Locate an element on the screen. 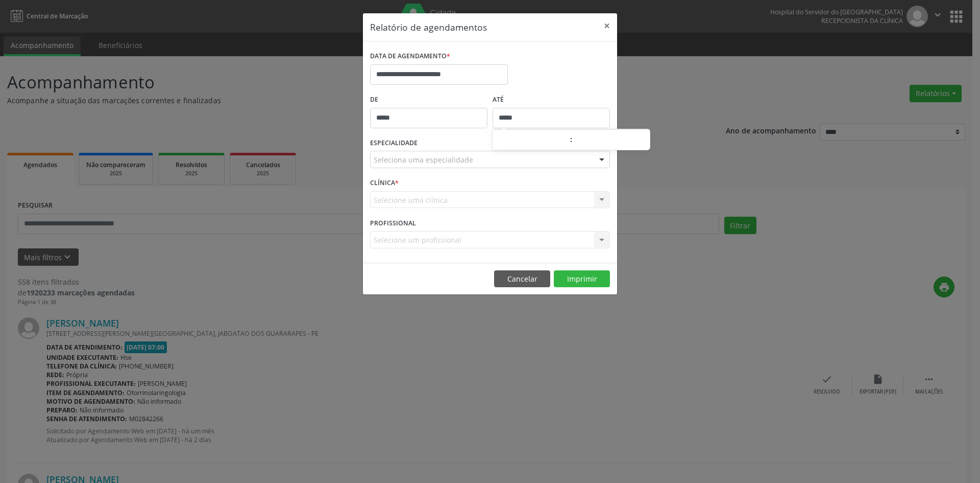  h5: Relatório de agendamentos is located at coordinates (428, 27).